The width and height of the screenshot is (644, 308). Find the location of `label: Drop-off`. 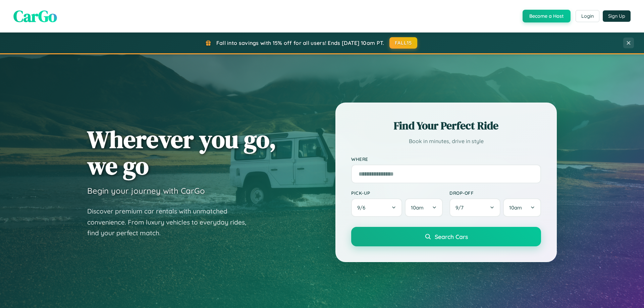

label: Drop-off is located at coordinates (495, 193).